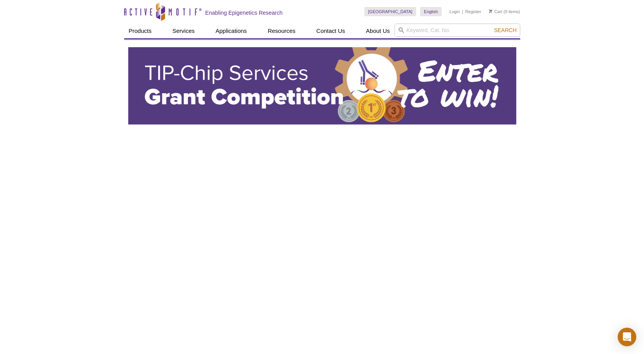 The image size is (644, 354). I want to click on div: Open Intercom Messenger, so click(627, 336).